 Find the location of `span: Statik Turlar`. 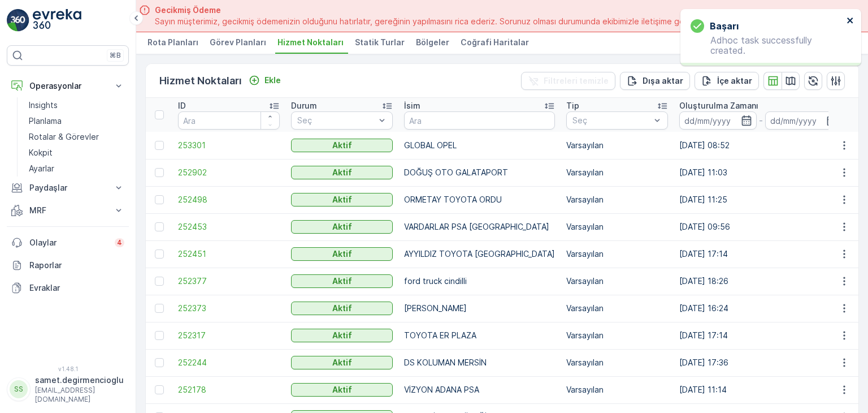

span: Statik Turlar is located at coordinates (380, 42).